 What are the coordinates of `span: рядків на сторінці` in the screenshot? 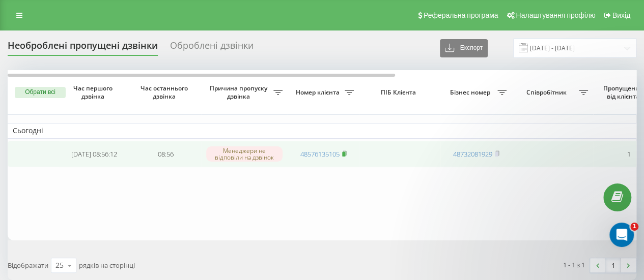 It's located at (107, 265).